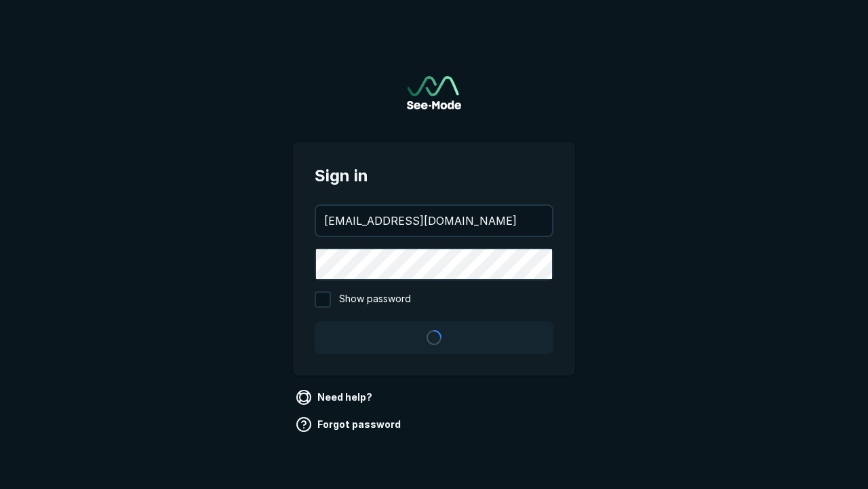 This screenshot has width=868, height=489. I want to click on span: Sign in, so click(434, 176).